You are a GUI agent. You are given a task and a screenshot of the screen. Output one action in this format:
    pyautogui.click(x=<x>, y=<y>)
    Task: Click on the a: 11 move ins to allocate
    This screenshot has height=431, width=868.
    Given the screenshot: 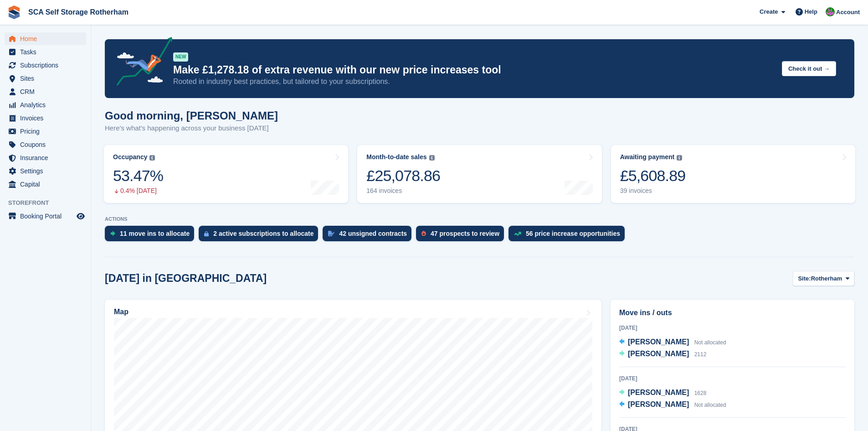 What is the action you would take?
    pyautogui.click(x=151, y=236)
    